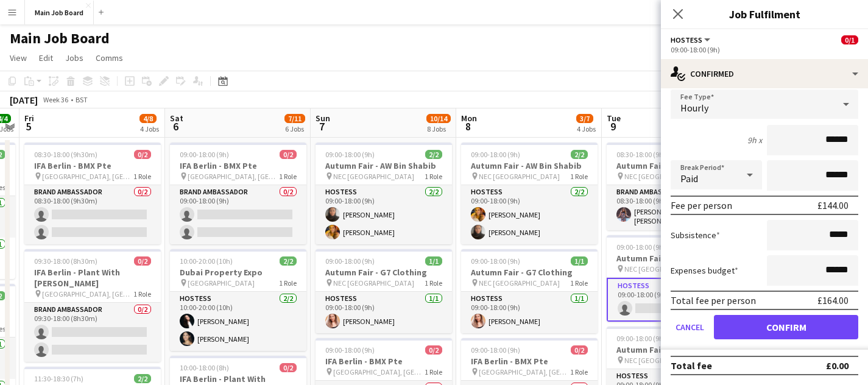  What do you see at coordinates (613, 118) in the screenshot?
I see `span: Tue` at bounding box center [613, 118].